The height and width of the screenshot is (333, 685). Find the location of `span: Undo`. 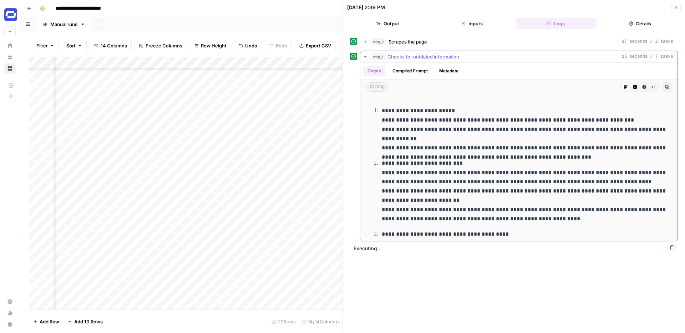

span: Undo is located at coordinates (251, 46).